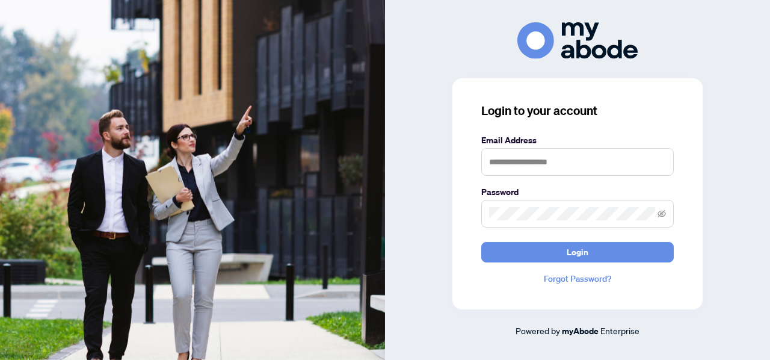 This screenshot has height=360, width=770. I want to click on h3: Login to your account, so click(577, 111).